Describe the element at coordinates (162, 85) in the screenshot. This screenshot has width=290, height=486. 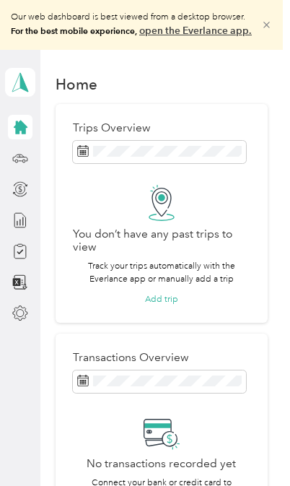
I see `h1: Home` at that location.